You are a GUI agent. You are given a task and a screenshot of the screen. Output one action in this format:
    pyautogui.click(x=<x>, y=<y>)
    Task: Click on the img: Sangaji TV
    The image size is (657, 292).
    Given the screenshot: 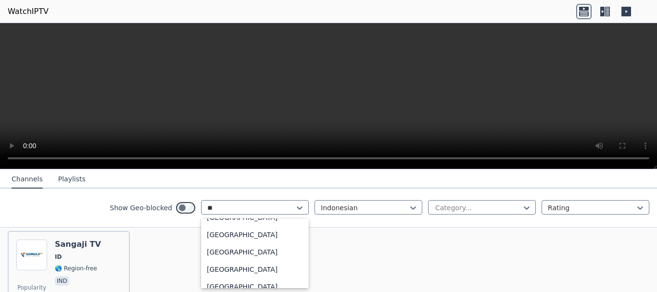 What is the action you would take?
    pyautogui.click(x=32, y=255)
    